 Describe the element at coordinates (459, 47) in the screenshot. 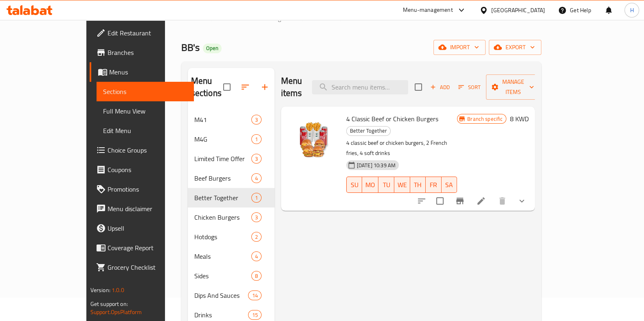

I see `span: import` at that location.